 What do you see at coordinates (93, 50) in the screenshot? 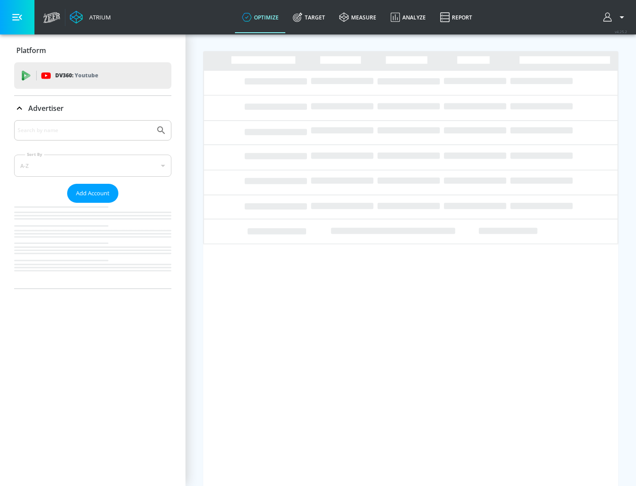
I see `div: Platform` at bounding box center [93, 50].